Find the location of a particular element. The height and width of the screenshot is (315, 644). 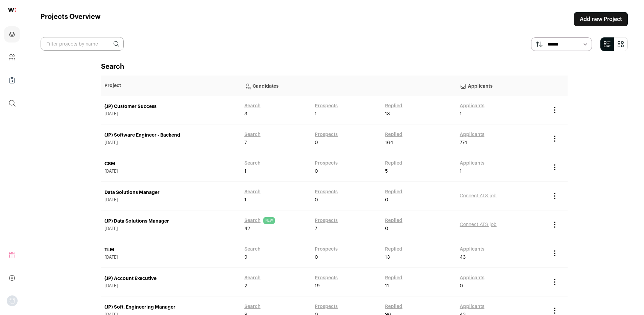

a: (JP) Customer Success is located at coordinates (171, 107).